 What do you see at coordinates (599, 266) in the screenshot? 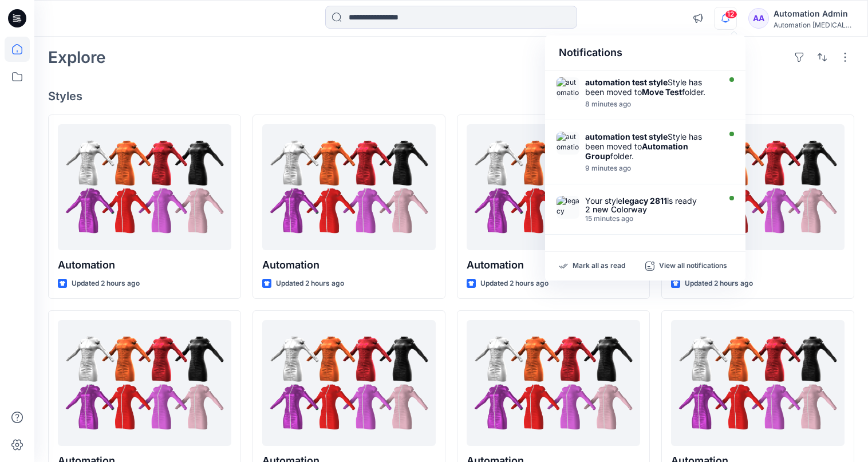
I see `p: Mark all as read` at bounding box center [599, 266].